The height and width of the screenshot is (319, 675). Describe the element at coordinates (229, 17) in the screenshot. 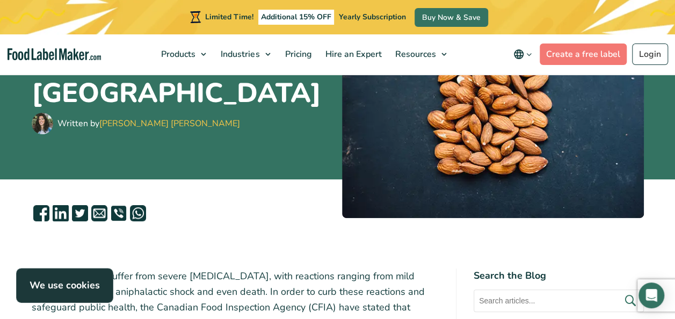

I see `span: Limited Time!` at that location.